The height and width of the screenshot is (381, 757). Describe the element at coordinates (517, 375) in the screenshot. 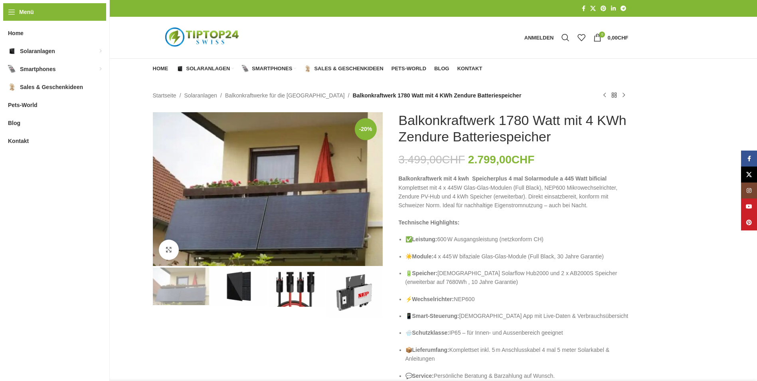

I see `p: 💬 Persönliche Beratung & Barzahlung auf Wunsch.` at that location.